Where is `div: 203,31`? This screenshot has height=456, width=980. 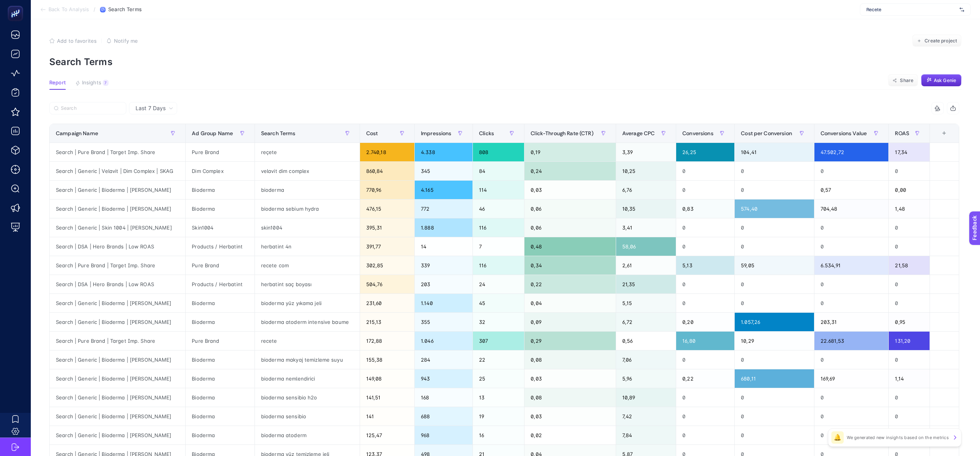 div: 203,31 is located at coordinates (851, 323).